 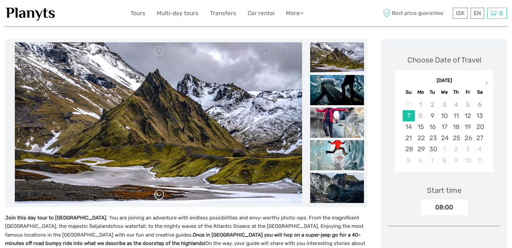 What do you see at coordinates (467, 160) in the screenshot?
I see `div: Choose Friday, October 10th, 2025` at bounding box center [467, 160].